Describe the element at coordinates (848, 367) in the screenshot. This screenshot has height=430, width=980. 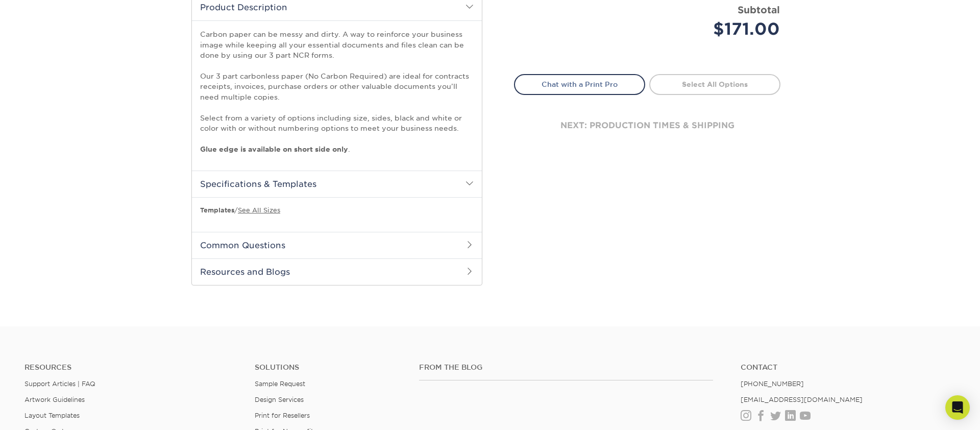
I see `a: Contact` at that location.